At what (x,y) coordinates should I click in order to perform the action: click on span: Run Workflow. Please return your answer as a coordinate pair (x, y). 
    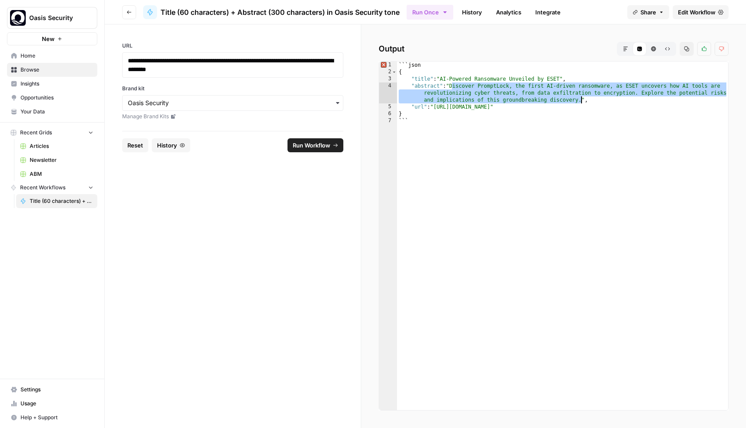
    Looking at the image, I should click on (311, 145).